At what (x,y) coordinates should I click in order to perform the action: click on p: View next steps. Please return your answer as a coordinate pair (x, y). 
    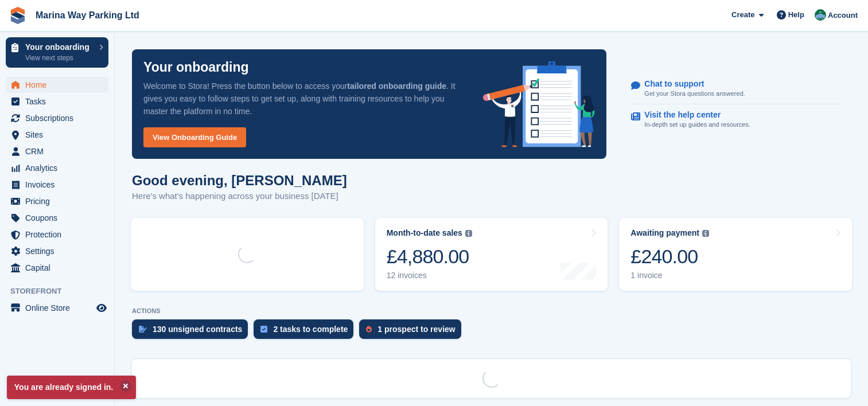
    Looking at the image, I should click on (59, 58).